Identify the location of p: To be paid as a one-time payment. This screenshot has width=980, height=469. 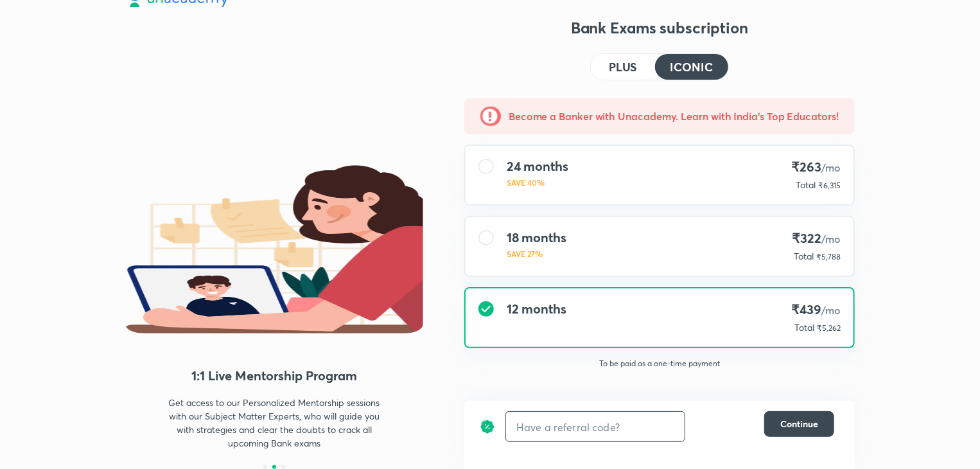
(659, 364).